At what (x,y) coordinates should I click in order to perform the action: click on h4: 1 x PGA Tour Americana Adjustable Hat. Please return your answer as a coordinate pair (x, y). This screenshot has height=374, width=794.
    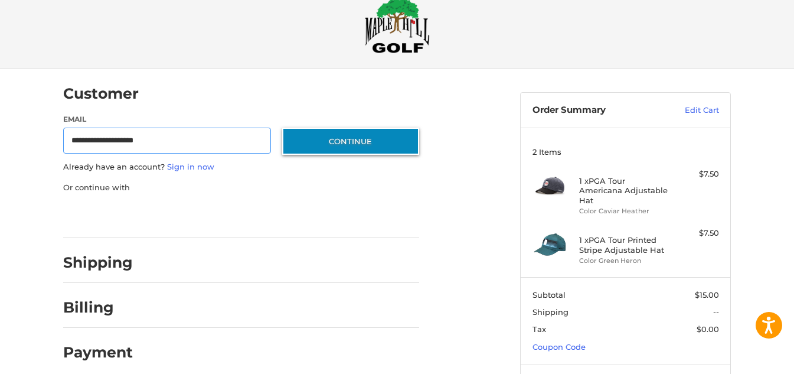
    Looking at the image, I should click on (624, 190).